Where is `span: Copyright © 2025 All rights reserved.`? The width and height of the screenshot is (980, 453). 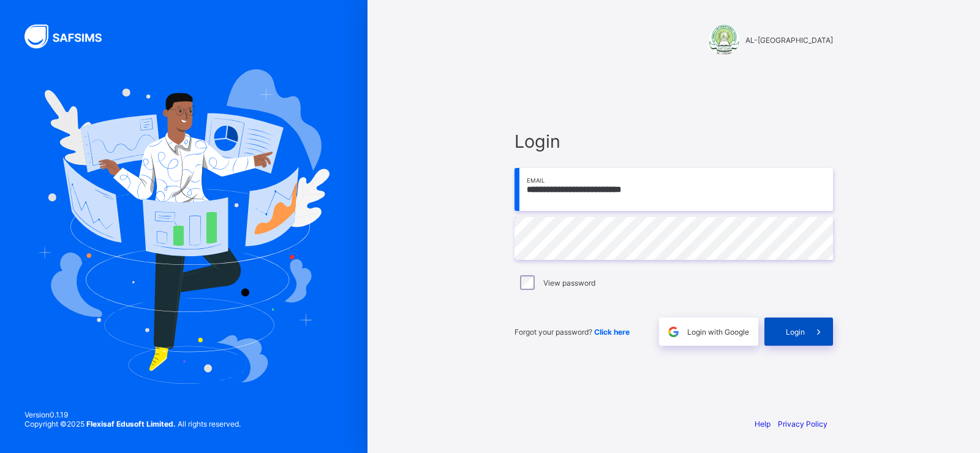 span: Copyright © 2025 All rights reserved. is located at coordinates (132, 423).